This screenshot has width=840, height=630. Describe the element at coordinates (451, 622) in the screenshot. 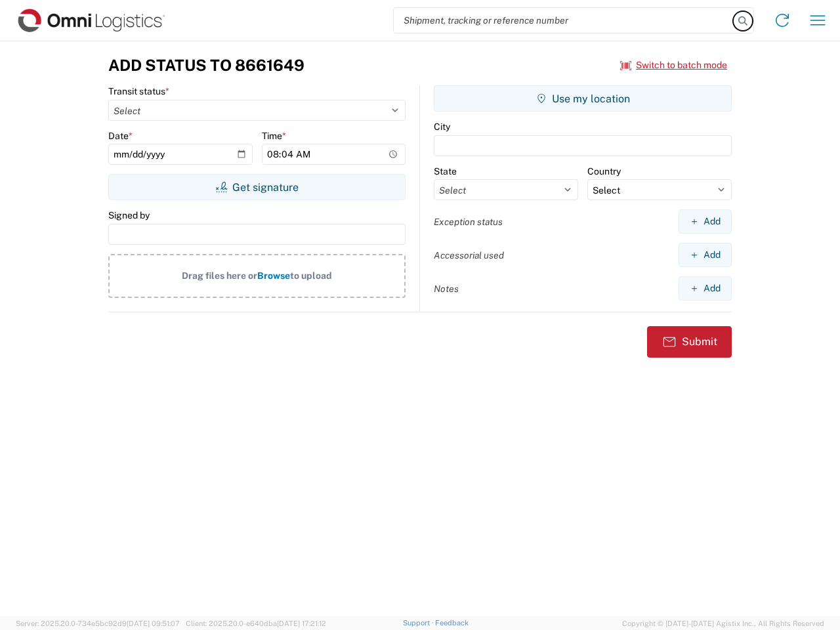

I see `a: Feedback` at that location.